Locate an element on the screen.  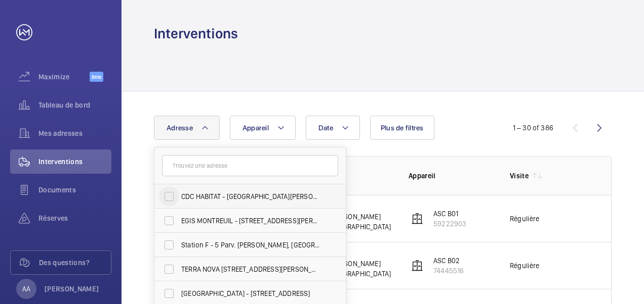
button: Appareil is located at coordinates (263, 128).